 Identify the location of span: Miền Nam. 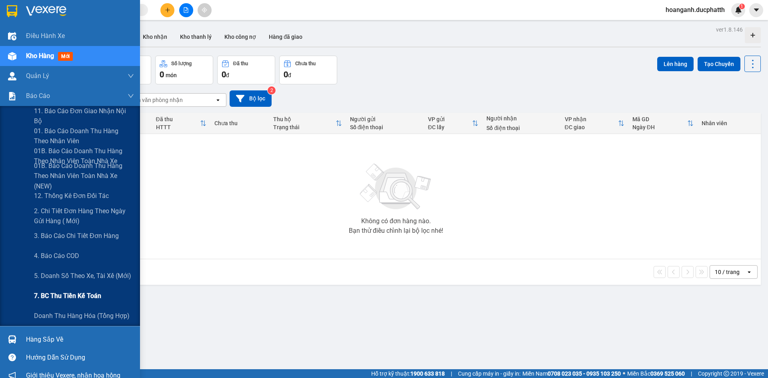
(572, 374).